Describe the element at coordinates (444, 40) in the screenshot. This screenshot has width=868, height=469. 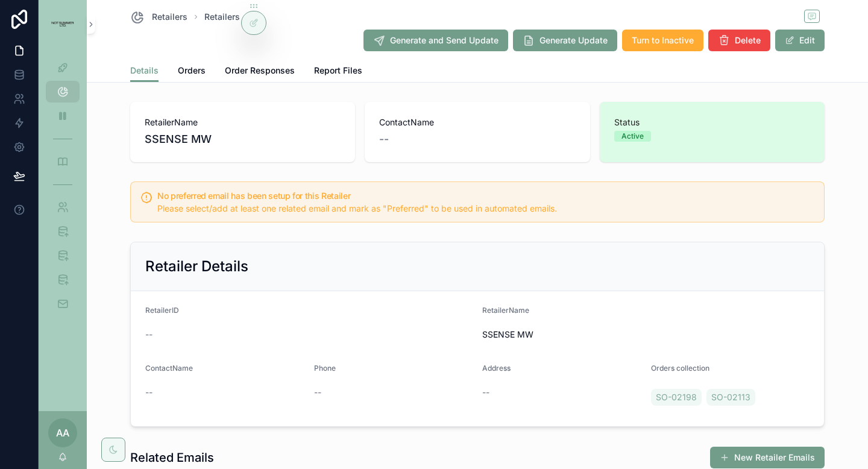
I see `span: Generate and Send Update` at that location.